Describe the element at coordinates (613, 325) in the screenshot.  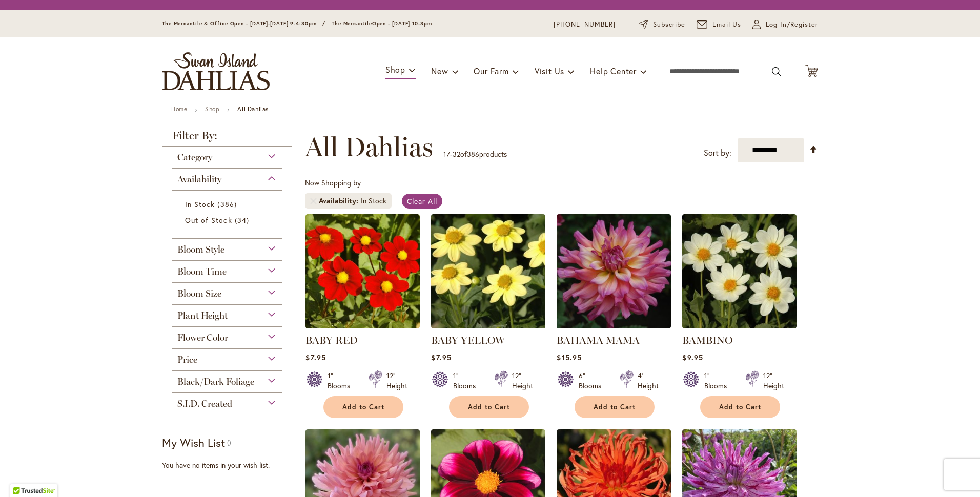
I see `a: Bahama Mama` at that location.